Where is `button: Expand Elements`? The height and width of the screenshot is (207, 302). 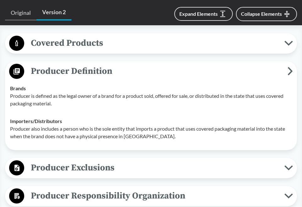
button: Expand Elements is located at coordinates (204, 14).